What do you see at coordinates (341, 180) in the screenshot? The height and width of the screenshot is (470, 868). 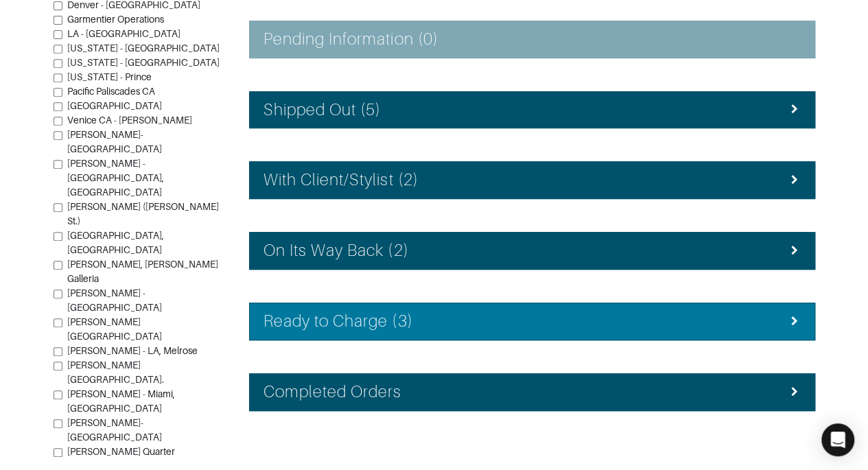 I see `h4: With Client/Stylist (2)` at bounding box center [341, 180].